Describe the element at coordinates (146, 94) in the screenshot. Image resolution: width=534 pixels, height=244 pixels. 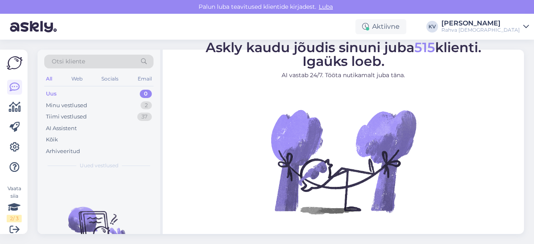
I see `div: 0` at that location.